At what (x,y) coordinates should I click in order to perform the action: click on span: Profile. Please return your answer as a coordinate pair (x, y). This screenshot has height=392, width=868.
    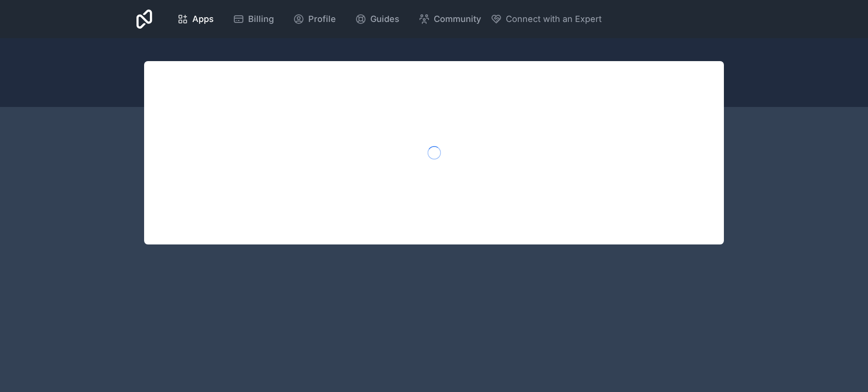
    Looking at the image, I should click on (322, 19).